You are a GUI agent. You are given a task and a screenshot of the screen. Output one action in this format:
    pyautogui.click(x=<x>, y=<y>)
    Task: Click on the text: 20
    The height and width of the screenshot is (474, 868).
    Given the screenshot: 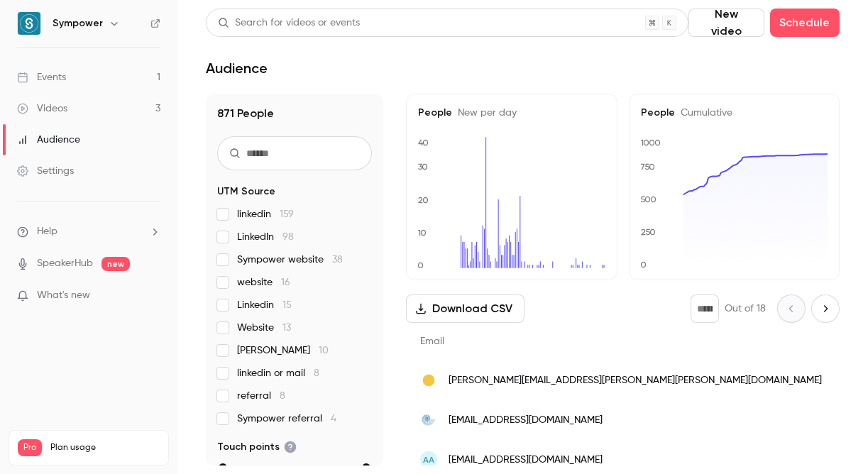 What is the action you would take?
    pyautogui.click(x=423, y=200)
    